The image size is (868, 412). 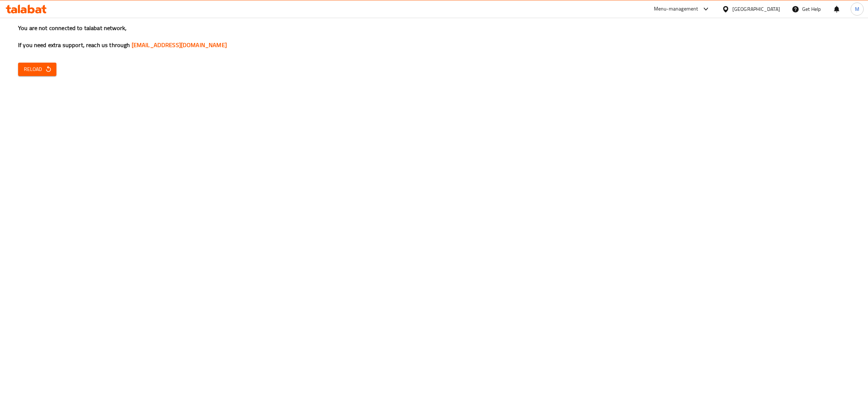 I want to click on button: Reload, so click(x=37, y=69).